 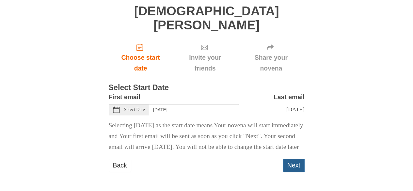 I want to click on input: Use the arrow keys to pick a date, so click(x=194, y=110).